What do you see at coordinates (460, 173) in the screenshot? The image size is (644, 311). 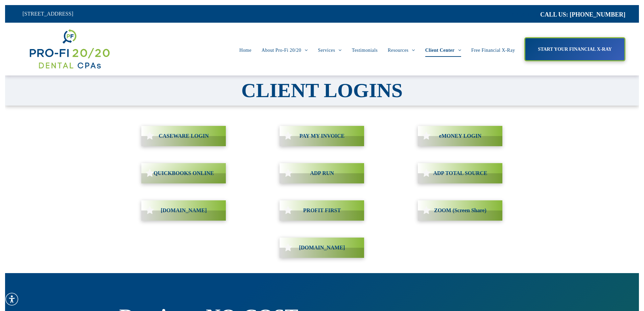 I see `a: ADP TOTAL SOURCE` at bounding box center [460, 173].